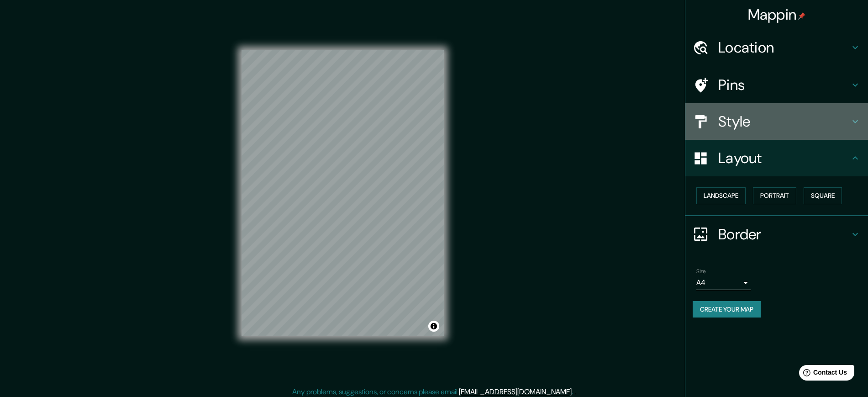 The height and width of the screenshot is (397, 868). What do you see at coordinates (726, 309) in the screenshot?
I see `button: Create your map` at bounding box center [726, 309].